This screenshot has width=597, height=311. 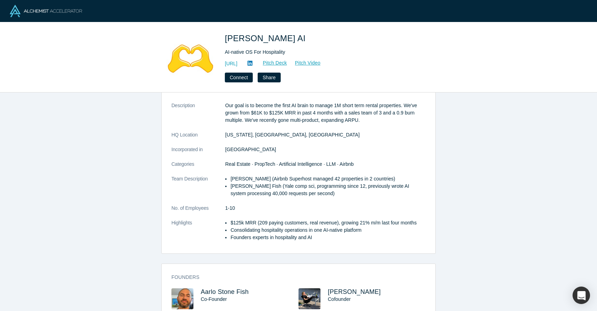 What do you see at coordinates (190, 57) in the screenshot?
I see `img: Besty AI's Logo` at bounding box center [190, 57].